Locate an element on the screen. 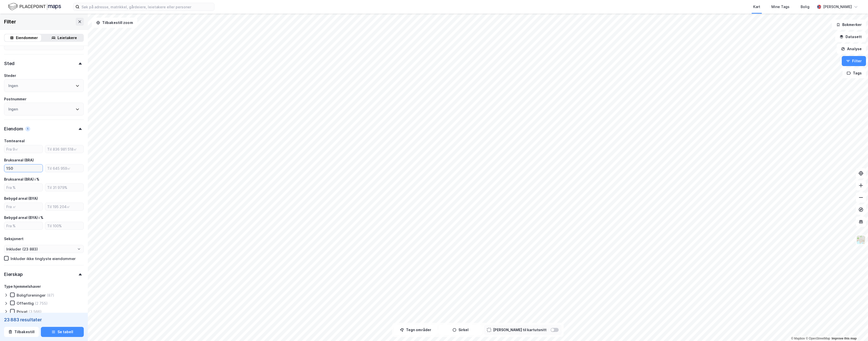 Image resolution: width=868 pixels, height=341 pixels. a: OpenStreetMap is located at coordinates (818, 339).